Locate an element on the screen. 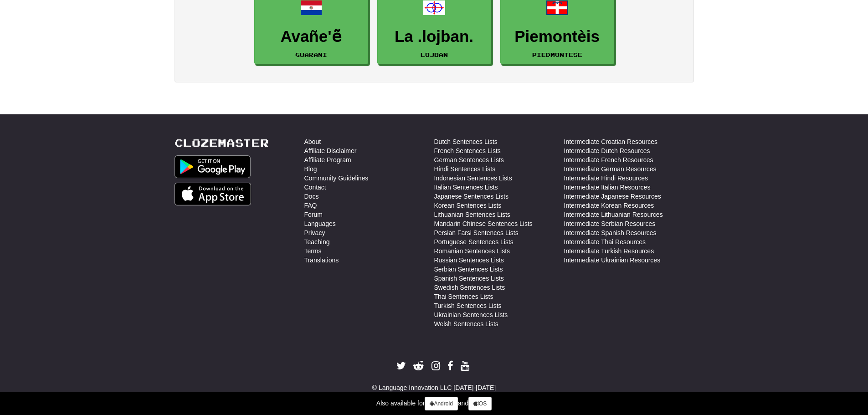  a: Affiliate Disclaimer is located at coordinates (330, 150).